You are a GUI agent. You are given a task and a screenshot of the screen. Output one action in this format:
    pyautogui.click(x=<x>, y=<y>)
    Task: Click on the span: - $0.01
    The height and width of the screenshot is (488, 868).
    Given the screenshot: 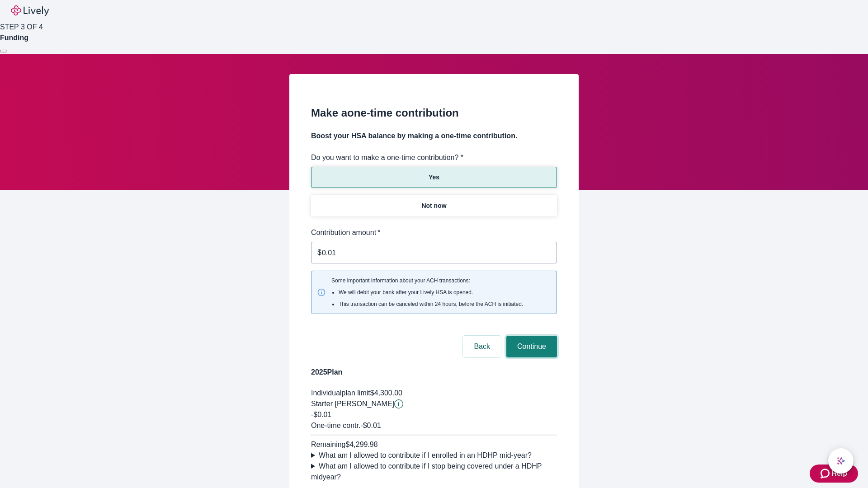 What is the action you would take?
    pyautogui.click(x=370, y=425)
    